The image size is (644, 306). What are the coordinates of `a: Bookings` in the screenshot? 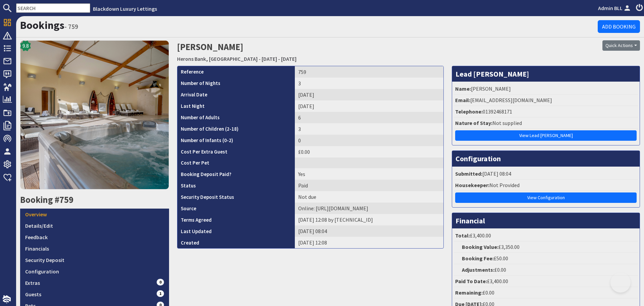 It's located at (43, 25).